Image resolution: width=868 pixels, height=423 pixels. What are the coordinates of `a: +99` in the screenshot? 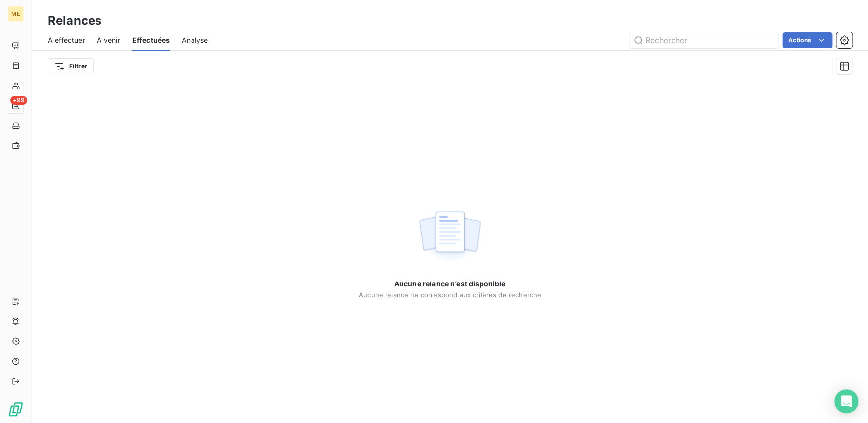 It's located at (16, 106).